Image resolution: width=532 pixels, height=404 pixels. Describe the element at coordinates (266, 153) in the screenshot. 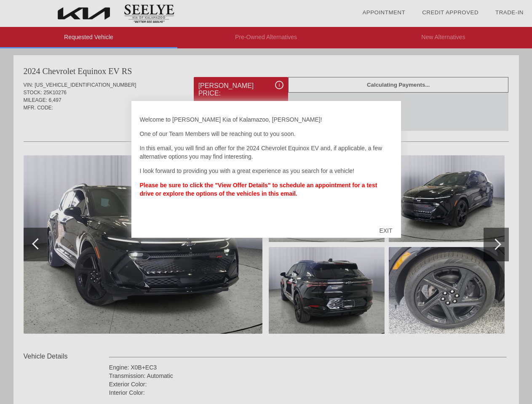

I see `p: In this email, you will find an offer for the 2024 Chevrolet Equinox EV and, if applicable, a few...` at that location.